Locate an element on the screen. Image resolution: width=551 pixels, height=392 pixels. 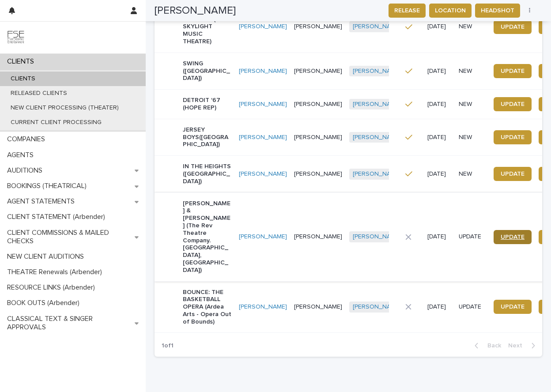
p: CURRENT CLIENT PROCESSING is located at coordinates (56, 123).